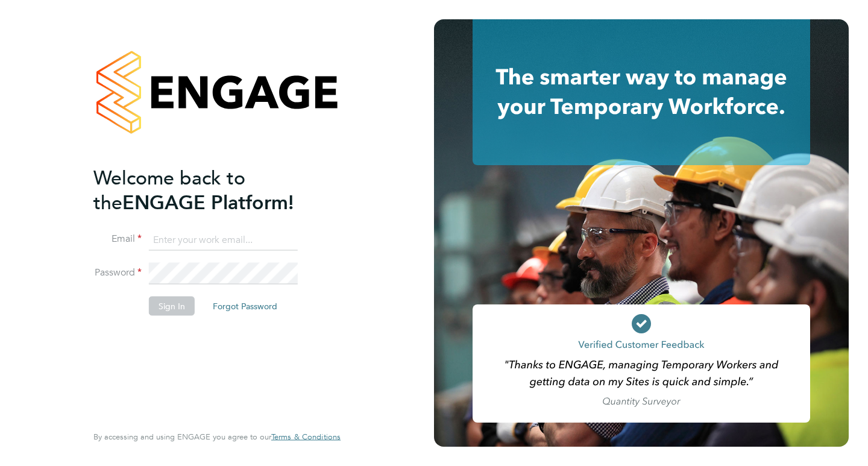  Describe the element at coordinates (306, 436) in the screenshot. I see `span: Terms & Conditions` at that location.